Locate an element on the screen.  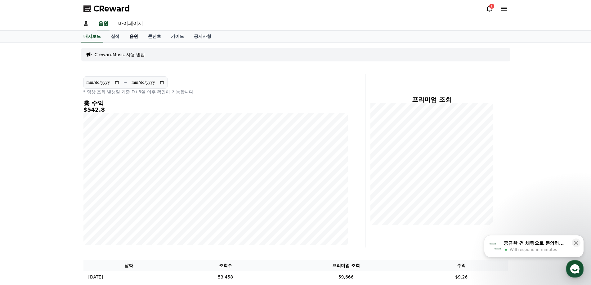
th: 프리미엄 조회 is located at coordinates (346, 266).